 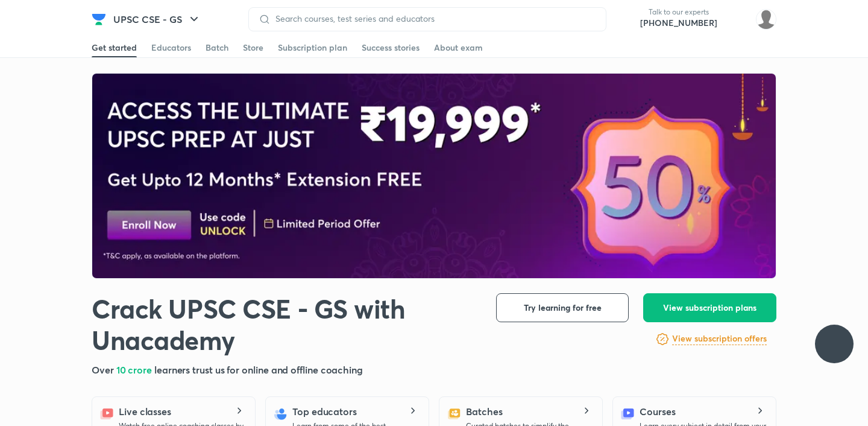 I want to click on h5: Courses, so click(x=657, y=412).